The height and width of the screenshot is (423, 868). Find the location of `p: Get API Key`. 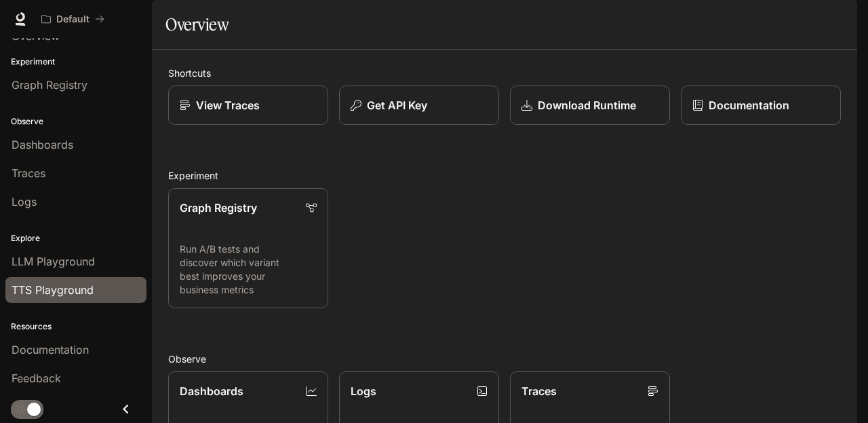

p: Get API Key is located at coordinates (396, 105).